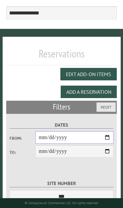 The height and width of the screenshot is (208, 123). I want to click on h1: Reservations, so click(62, 56).